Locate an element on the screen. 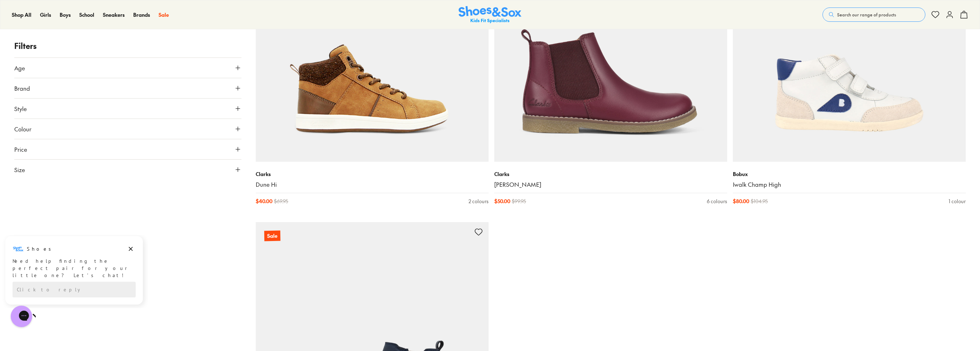 This screenshot has width=980, height=351. span: Sneakers is located at coordinates (114, 15).